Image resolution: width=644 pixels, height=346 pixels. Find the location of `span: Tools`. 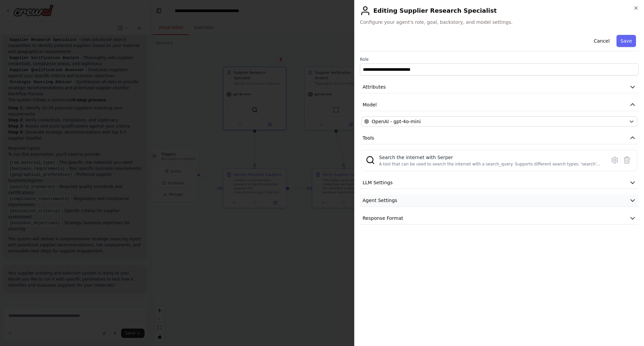

span: Tools is located at coordinates (368, 138).